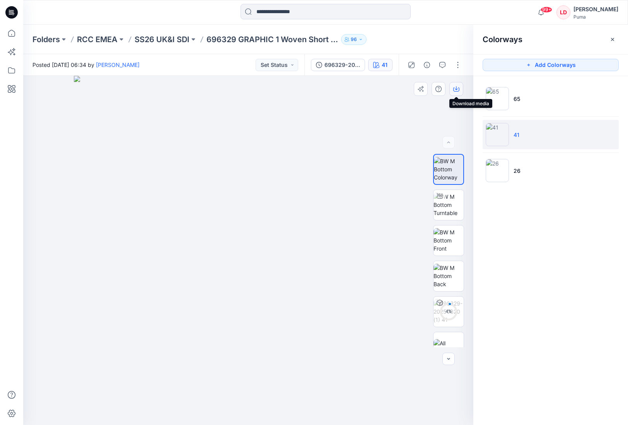  Describe the element at coordinates (564, 12) in the screenshot. I see `div: LD` at that location.